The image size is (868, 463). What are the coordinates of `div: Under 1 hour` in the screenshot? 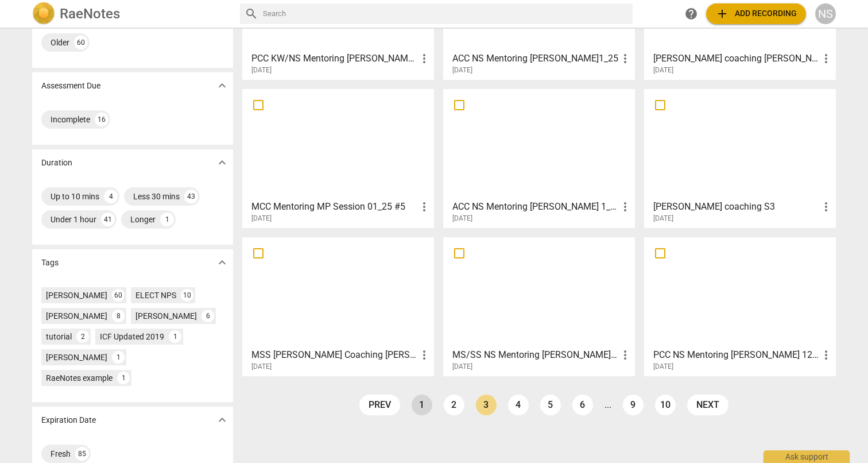 It's located at (74, 219).